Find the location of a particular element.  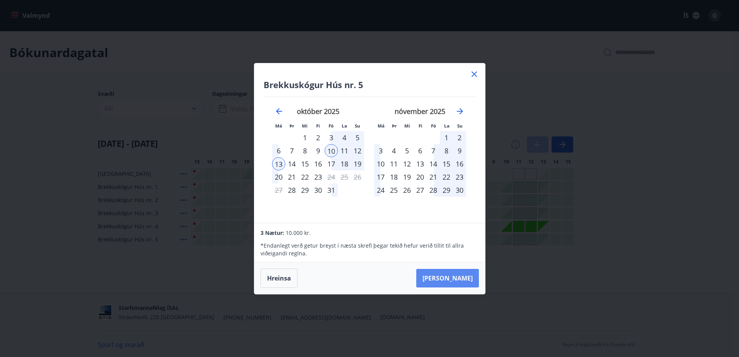

td: Choose fimmtudagur, 30. október 2025 as your check-in date. It’s available. is located at coordinates (318, 190).